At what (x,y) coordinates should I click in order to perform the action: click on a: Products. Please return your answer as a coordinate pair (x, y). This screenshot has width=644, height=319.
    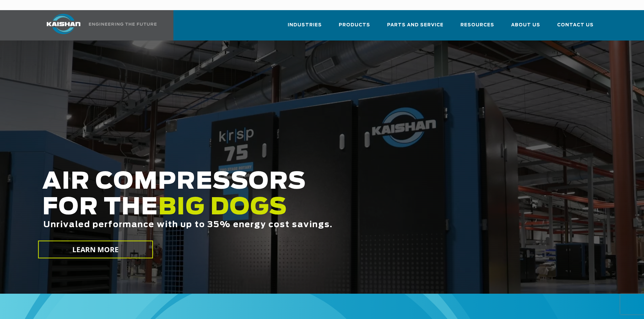
    Looking at the image, I should click on (354, 28).